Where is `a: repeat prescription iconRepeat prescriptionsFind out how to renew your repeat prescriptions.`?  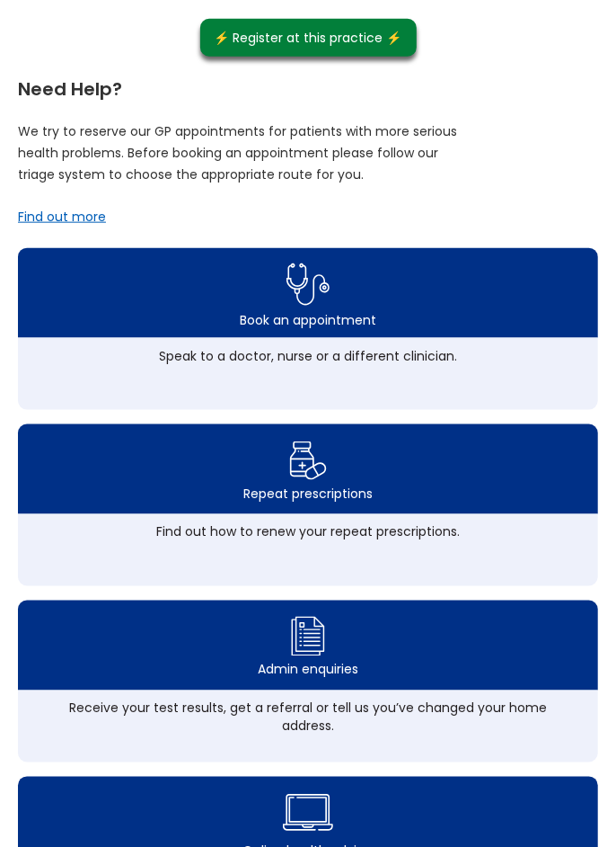
a: repeat prescription iconRepeat prescriptionsFind out how to renew your repeat prescriptions. is located at coordinates (308, 505).